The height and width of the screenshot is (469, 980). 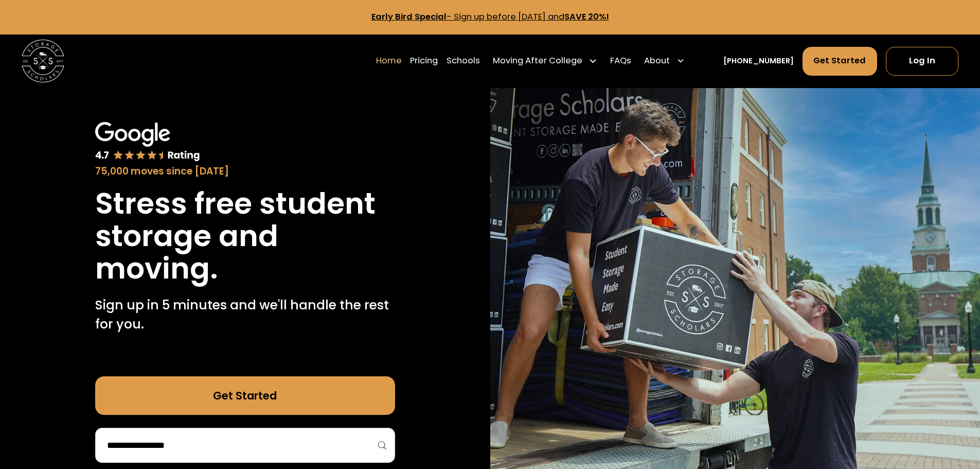 I want to click on p: Sign up in 5 minutes and we'll handle the rest for you., so click(x=245, y=314).